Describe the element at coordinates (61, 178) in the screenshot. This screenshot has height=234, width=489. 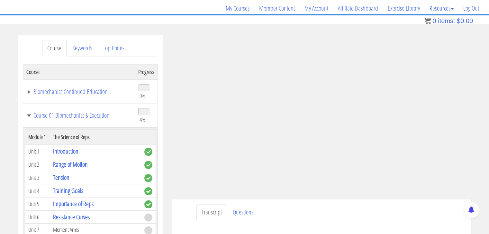
I see `a: Tension` at that location.